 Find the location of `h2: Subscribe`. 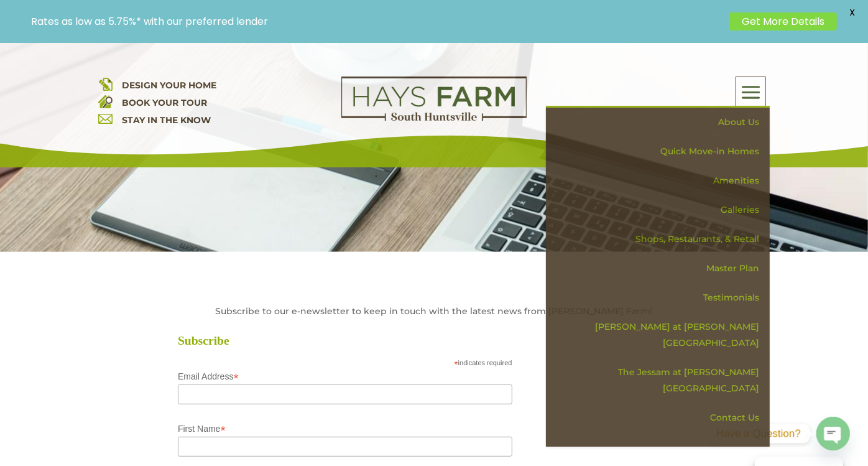

h2: Subscribe is located at coordinates (352, 341).